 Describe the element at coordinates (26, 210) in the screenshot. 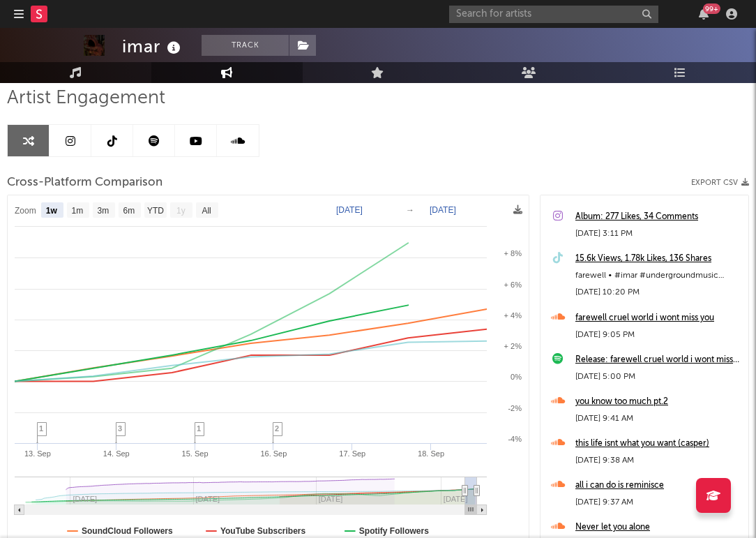

I see `text: Zoom` at that location.